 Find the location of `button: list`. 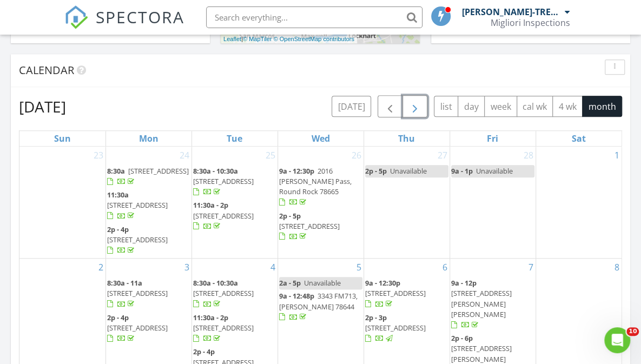

button: list is located at coordinates (446, 106).